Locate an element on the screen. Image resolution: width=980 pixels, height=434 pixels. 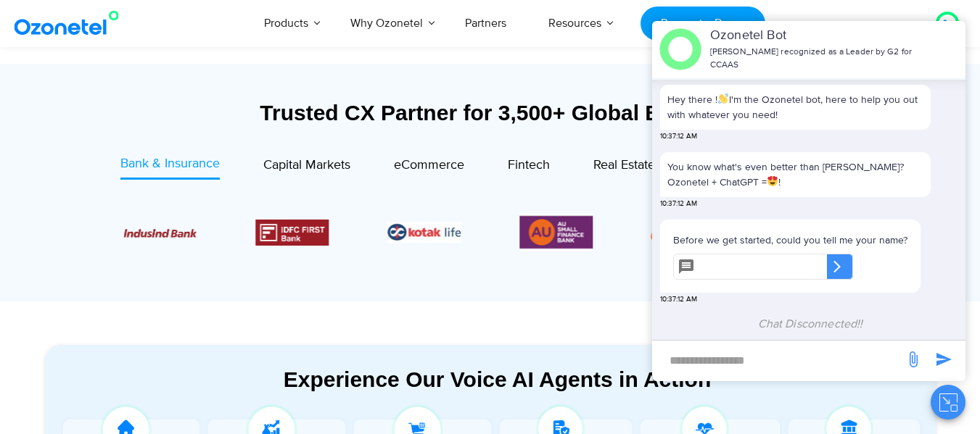
img: header is located at coordinates (681, 49).